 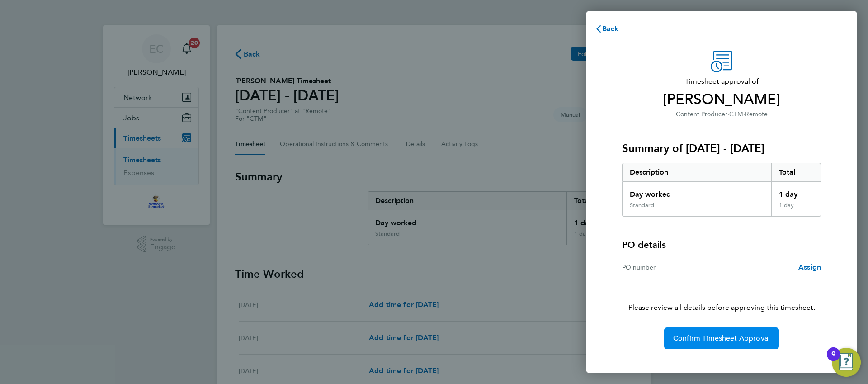 What do you see at coordinates (721, 297) in the screenshot?
I see `p: Please review all details before approving this timesheet.` at bounding box center [721, 297].